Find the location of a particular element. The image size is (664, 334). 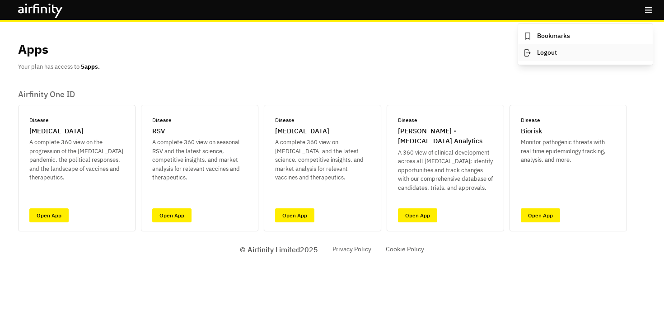

p: Your plan has access to is located at coordinates (59, 67).